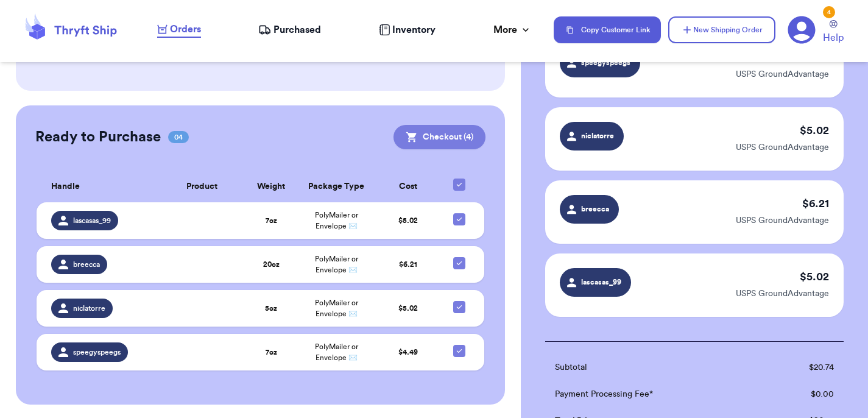  What do you see at coordinates (65, 186) in the screenshot?
I see `span: Handle` at bounding box center [65, 186].